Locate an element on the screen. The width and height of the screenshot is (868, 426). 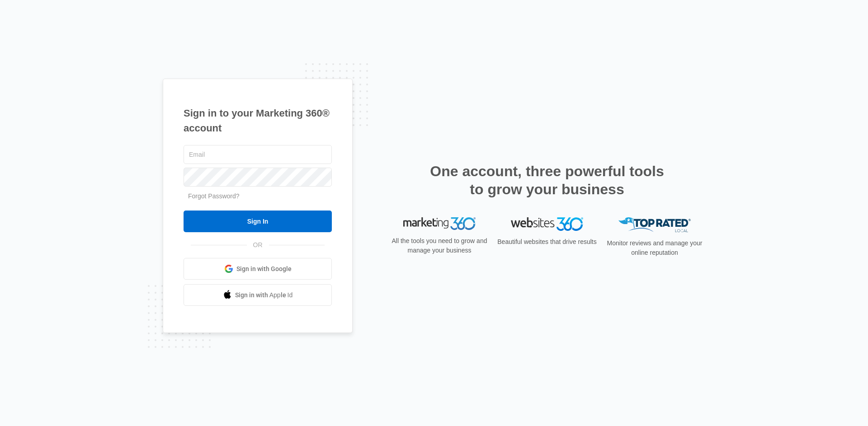
p: Beautiful websites that drive results is located at coordinates (547, 241).